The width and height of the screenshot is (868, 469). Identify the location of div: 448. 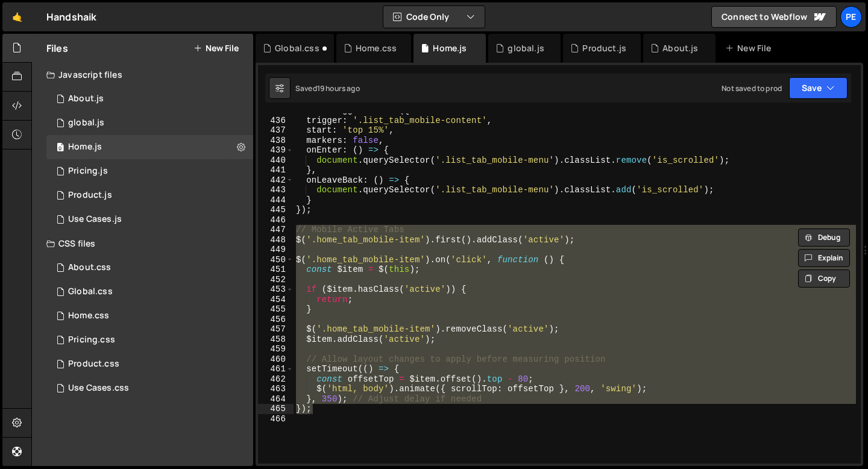
(275, 240).